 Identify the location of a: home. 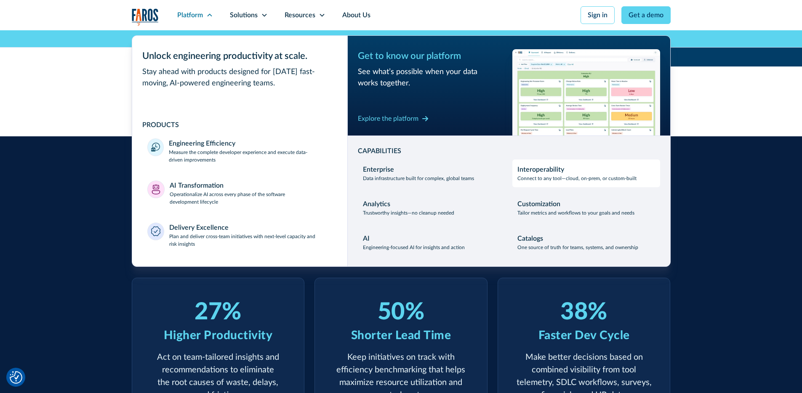
(145, 17).